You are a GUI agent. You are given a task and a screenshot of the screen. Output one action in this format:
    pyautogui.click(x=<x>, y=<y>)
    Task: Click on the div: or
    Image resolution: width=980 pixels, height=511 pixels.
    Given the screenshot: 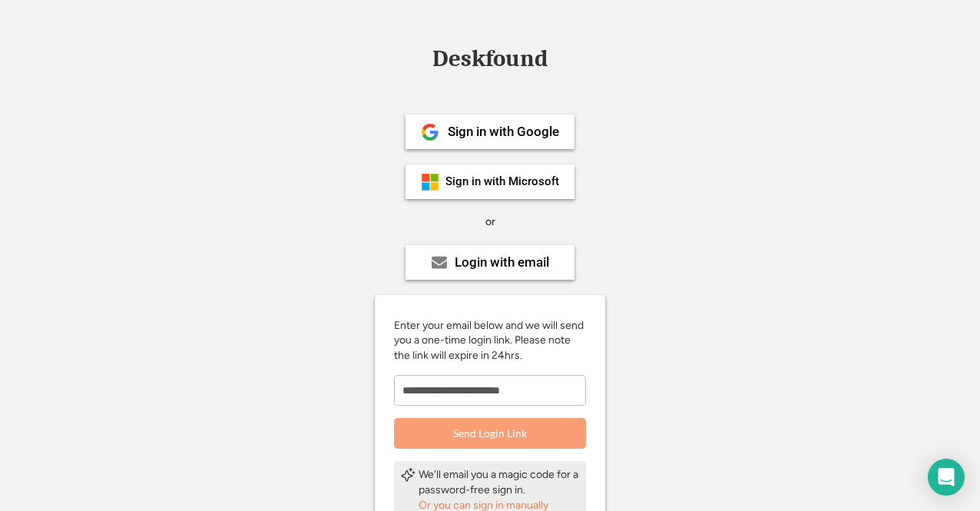 What is the action you would take?
    pyautogui.click(x=490, y=222)
    